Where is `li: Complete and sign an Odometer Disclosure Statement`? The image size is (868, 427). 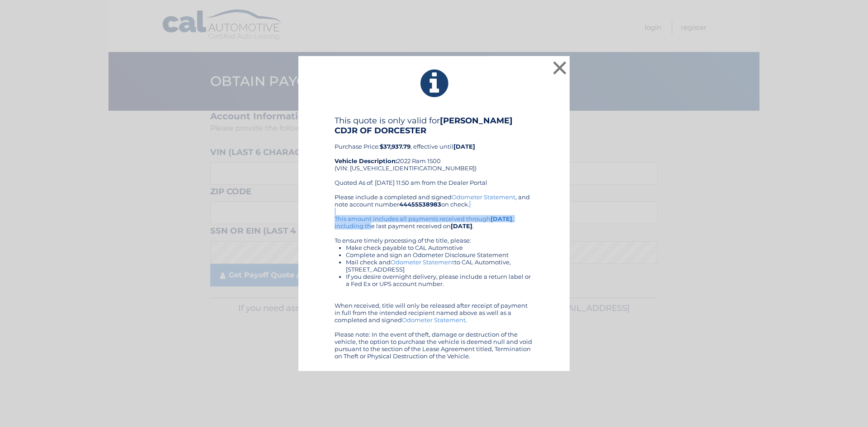
li: Complete and sign an Odometer Disclosure Statement is located at coordinates (440, 255).